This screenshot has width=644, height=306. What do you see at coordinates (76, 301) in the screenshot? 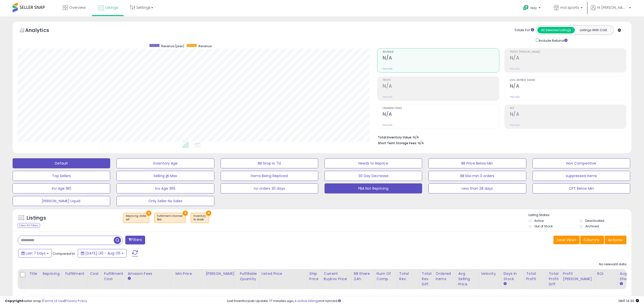
I see `a: Privacy Policy` at bounding box center [76, 301].